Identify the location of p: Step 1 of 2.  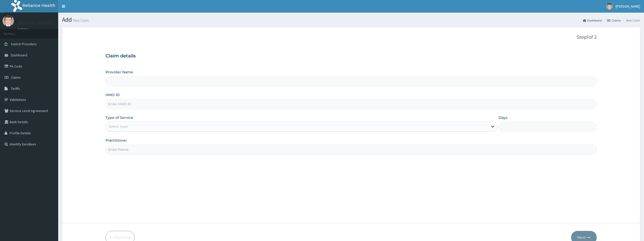
(351, 38).